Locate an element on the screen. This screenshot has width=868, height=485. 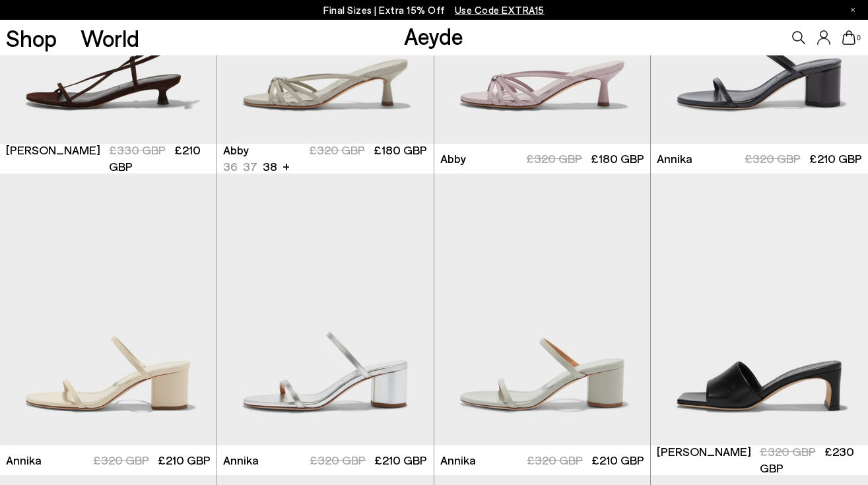
span: Navigate to /collections/ss25-final-sizes is located at coordinates (500, 10).